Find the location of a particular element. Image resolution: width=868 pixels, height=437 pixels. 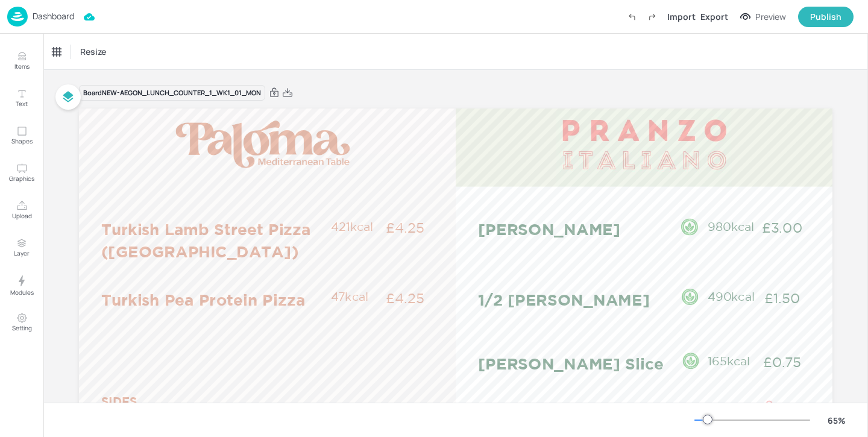

span: Resize is located at coordinates (93, 51).